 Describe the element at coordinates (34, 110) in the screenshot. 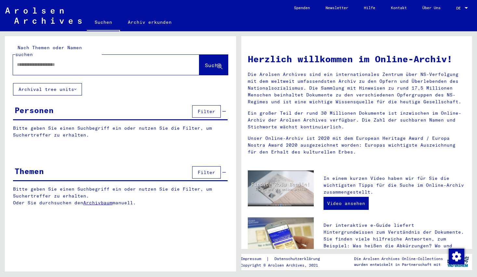

I see `div: Personen` at that location.